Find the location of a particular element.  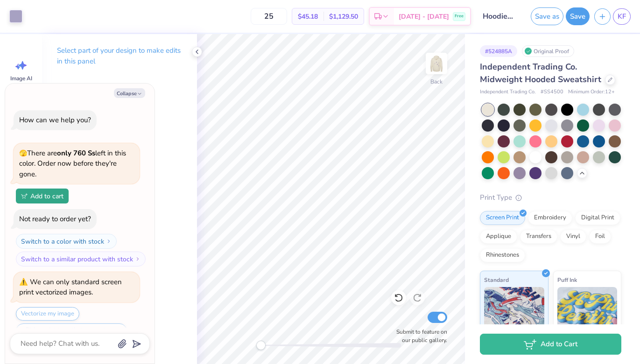

div: Digital Print is located at coordinates (597, 218).